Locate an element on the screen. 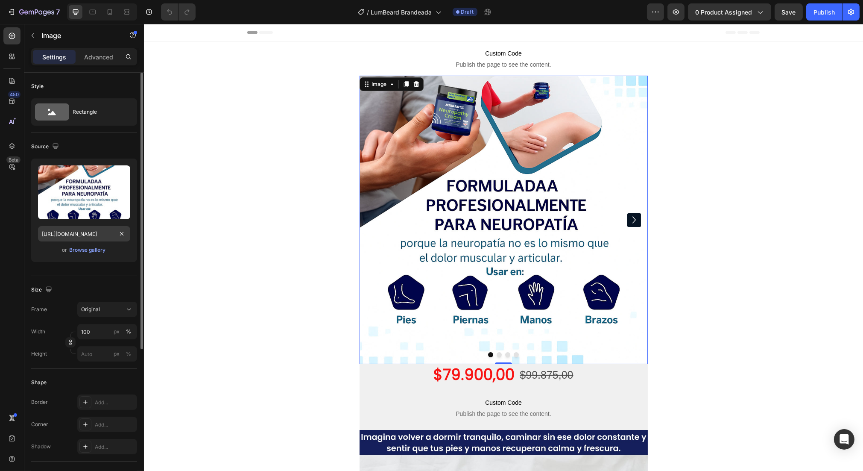 Image resolution: width=863 pixels, height=471 pixels. div: $79.900,00 is located at coordinates (330, 351).